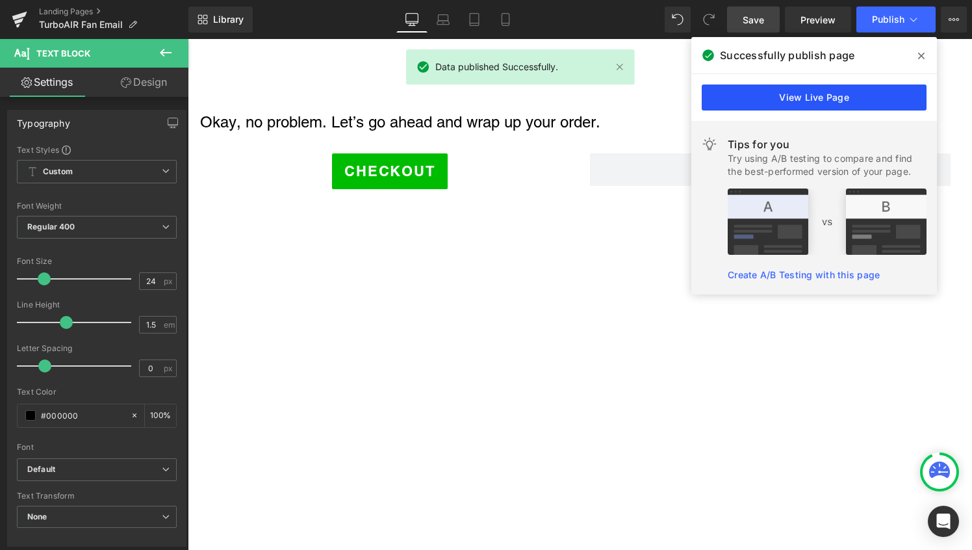  What do you see at coordinates (97, 261) in the screenshot?
I see `div: Font Size` at bounding box center [97, 261].